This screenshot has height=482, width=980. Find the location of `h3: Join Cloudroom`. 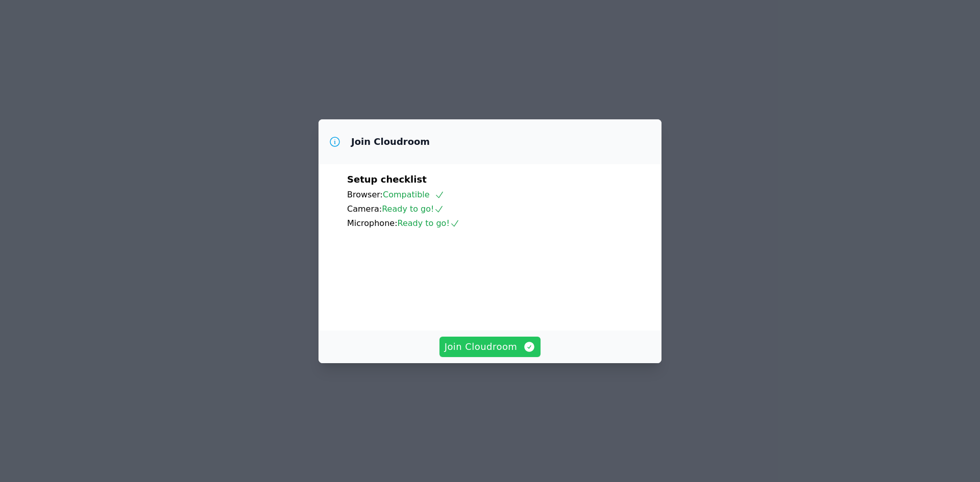

h3: Join Cloudroom is located at coordinates (391, 142).